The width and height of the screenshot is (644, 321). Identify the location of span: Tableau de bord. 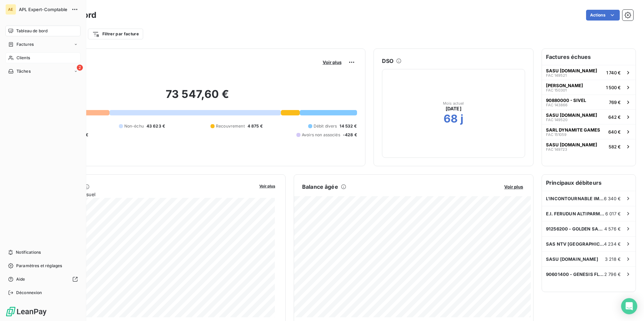
(32, 31).